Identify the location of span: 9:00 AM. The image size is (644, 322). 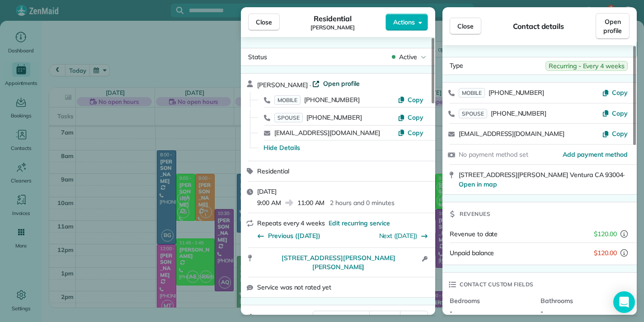
(269, 203).